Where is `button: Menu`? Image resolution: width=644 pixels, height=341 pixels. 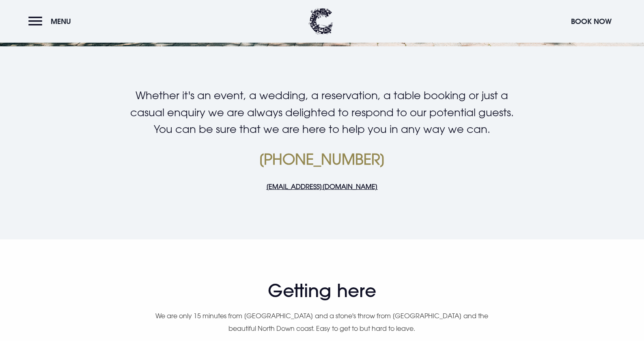 button: Menu is located at coordinates (52, 21).